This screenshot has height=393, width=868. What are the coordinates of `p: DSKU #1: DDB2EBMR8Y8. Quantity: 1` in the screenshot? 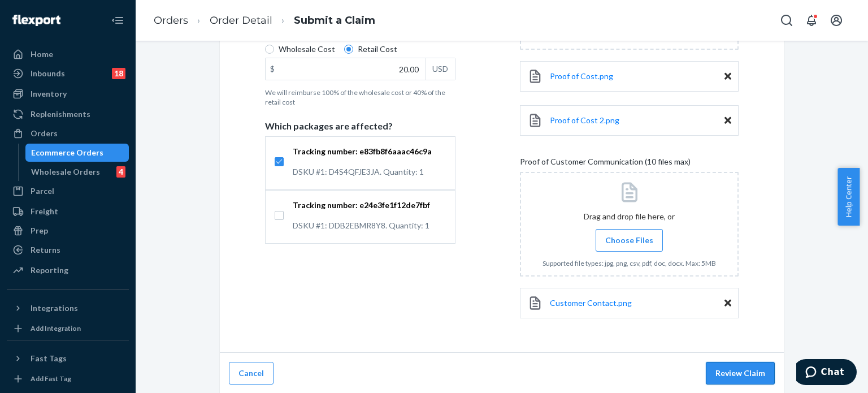 It's located at (369, 226).